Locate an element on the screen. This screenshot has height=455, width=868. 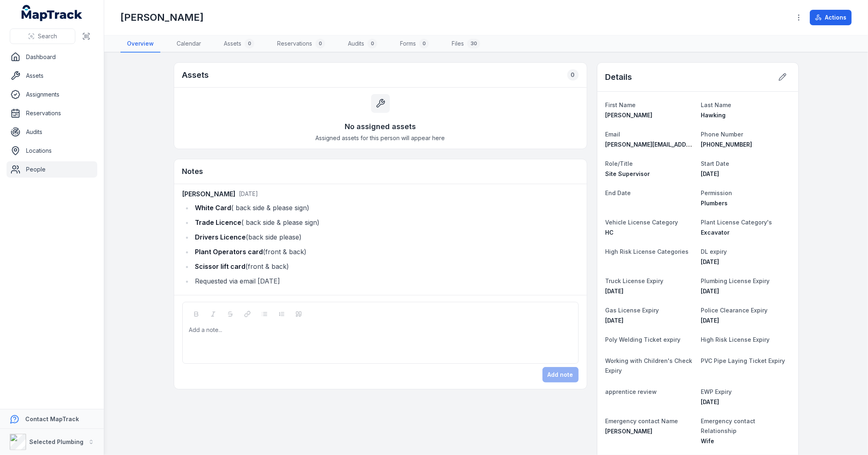
a: Audits0 is located at coordinates (363, 44).